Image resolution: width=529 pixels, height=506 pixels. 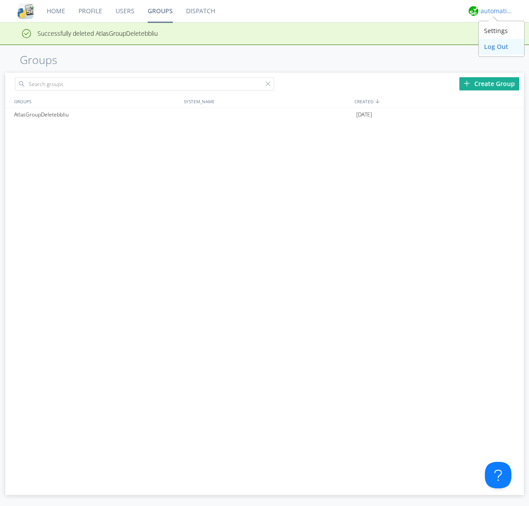 What do you see at coordinates (497, 11) in the screenshot?
I see `div: automation+atlas` at bounding box center [497, 11].